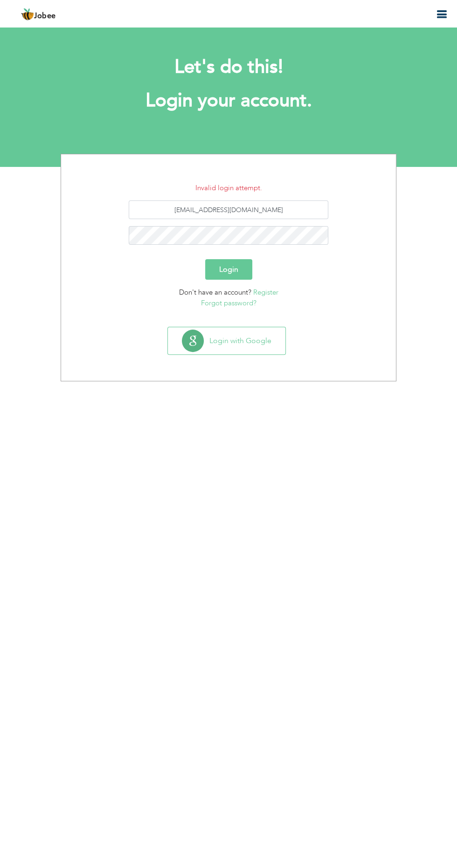  What do you see at coordinates (27, 15) in the screenshot?
I see `img: jobee.io` at bounding box center [27, 15].